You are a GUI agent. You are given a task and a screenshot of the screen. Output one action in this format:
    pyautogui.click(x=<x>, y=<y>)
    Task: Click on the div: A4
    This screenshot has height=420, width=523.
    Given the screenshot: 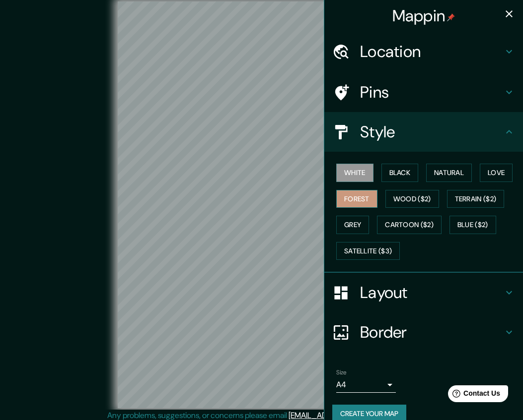 What is the action you would take?
    pyautogui.click(x=366, y=385)
    